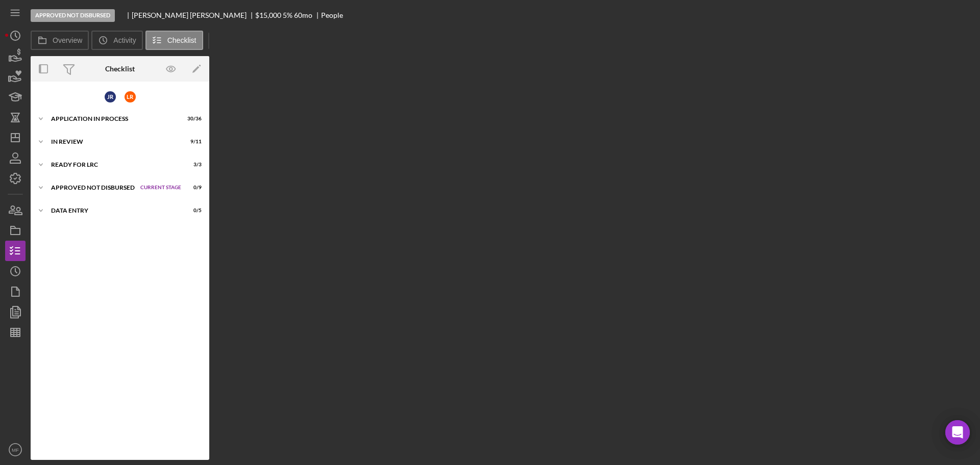  What do you see at coordinates (957, 433) in the screenshot?
I see `div: Open Intercom Messenger` at bounding box center [957, 433].